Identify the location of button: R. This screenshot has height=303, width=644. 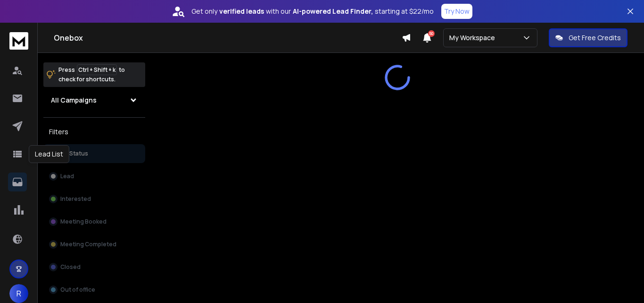
(18, 293).